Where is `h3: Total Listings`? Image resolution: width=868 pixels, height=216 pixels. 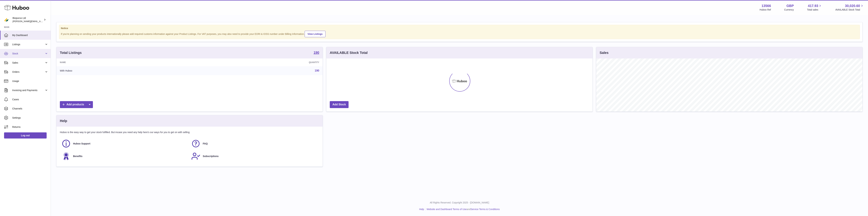 h3: Total Listings is located at coordinates (71, 53).